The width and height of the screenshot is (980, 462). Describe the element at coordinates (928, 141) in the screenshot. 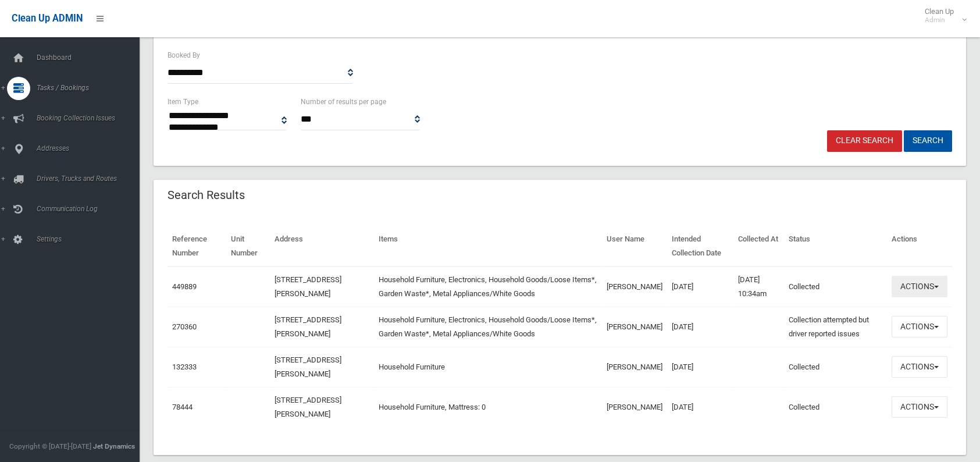

I see `button: Search` at that location.